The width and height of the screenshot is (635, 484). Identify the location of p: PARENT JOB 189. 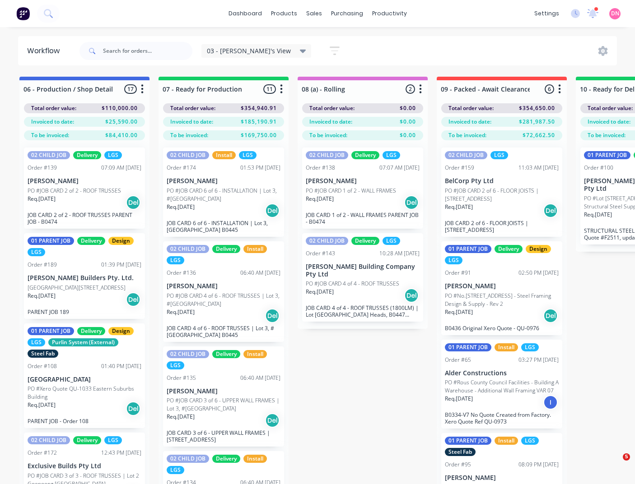
(84, 312).